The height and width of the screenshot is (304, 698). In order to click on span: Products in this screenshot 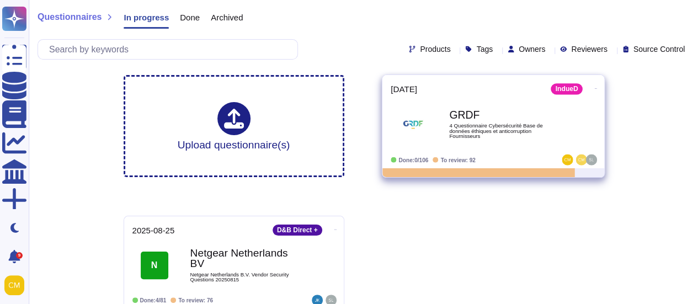, I will do `click(435, 49)`.